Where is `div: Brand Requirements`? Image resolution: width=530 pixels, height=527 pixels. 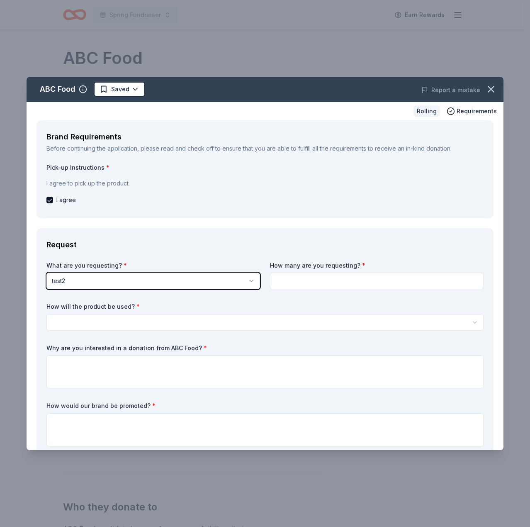
div: Brand Requirements is located at coordinates (265, 137).